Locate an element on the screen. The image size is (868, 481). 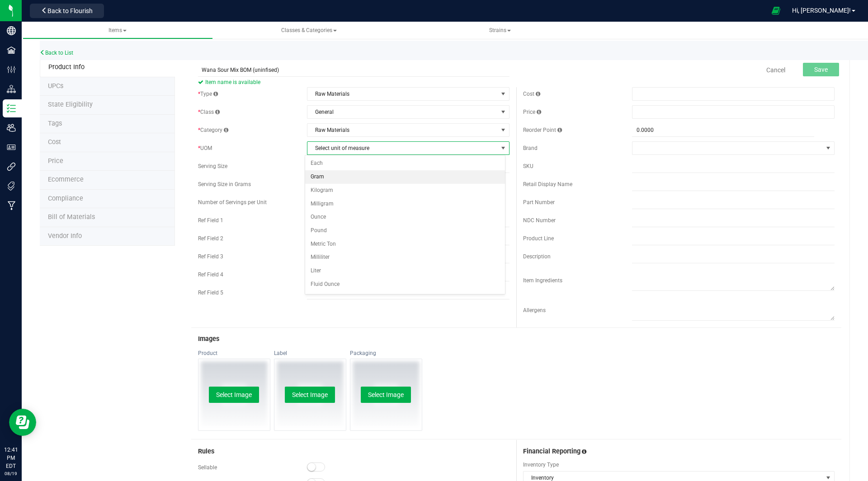
span: UOM is located at coordinates (205, 149).